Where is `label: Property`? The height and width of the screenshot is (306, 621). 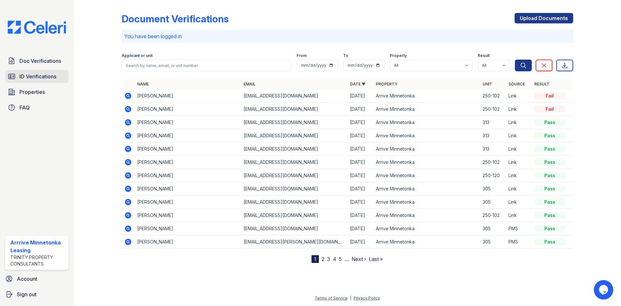
label: Property is located at coordinates (398, 56).